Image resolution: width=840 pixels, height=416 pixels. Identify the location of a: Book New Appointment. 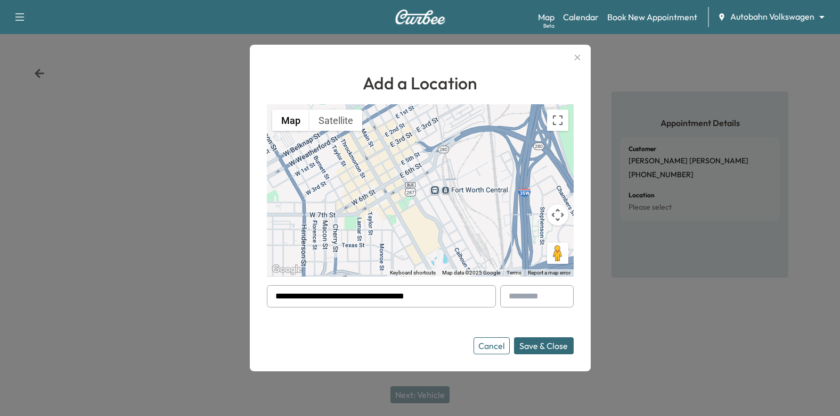
(652, 17).